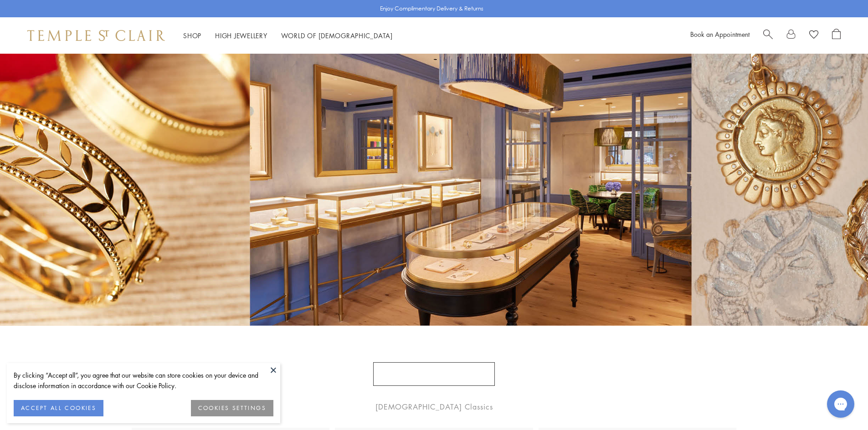 The width and height of the screenshot is (868, 430). Describe the element at coordinates (192, 35) in the screenshot. I see `a: ShopShop` at that location.